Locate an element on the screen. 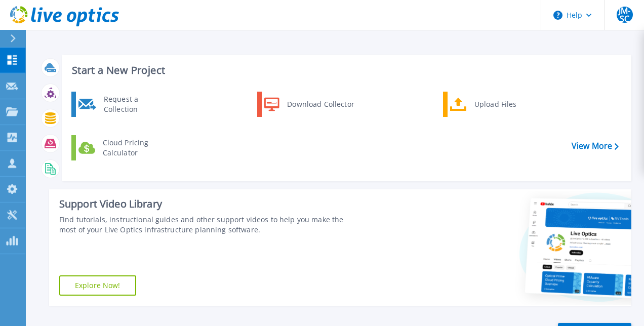 This screenshot has height=326, width=644. div: Upload Files is located at coordinates (507, 104).